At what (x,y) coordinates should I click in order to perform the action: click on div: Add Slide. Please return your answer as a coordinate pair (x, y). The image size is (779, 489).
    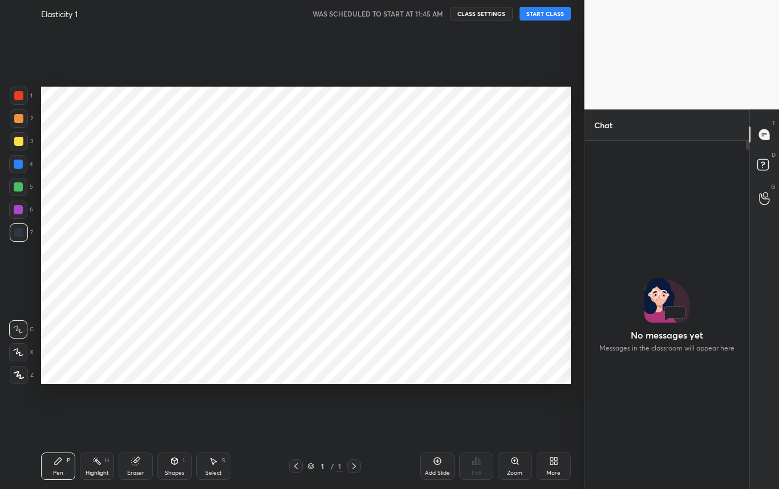
    Looking at the image, I should click on (438, 473).